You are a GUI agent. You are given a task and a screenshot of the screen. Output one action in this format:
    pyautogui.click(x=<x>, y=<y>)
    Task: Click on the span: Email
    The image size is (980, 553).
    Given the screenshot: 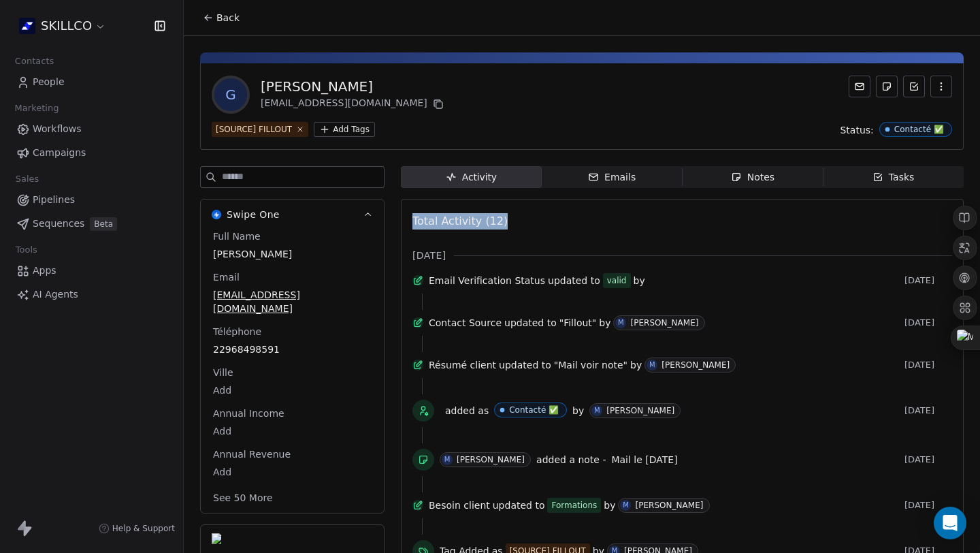 What is the action you would take?
    pyautogui.click(x=226, y=277)
    